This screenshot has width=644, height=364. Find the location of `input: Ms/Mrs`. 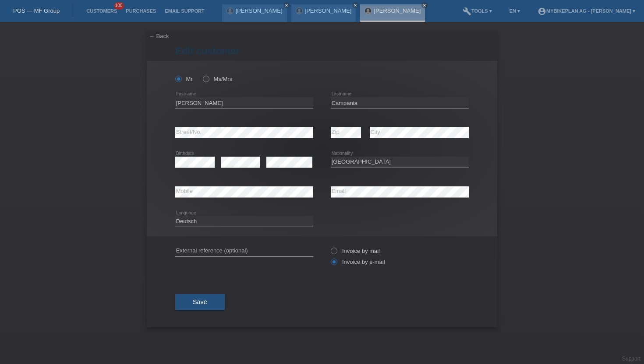

input: Ms/Mrs is located at coordinates (205, 78).